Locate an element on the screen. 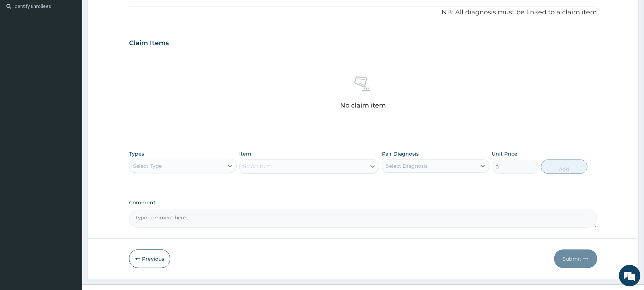 The height and width of the screenshot is (290, 644). div: Select Type is located at coordinates (147, 165).